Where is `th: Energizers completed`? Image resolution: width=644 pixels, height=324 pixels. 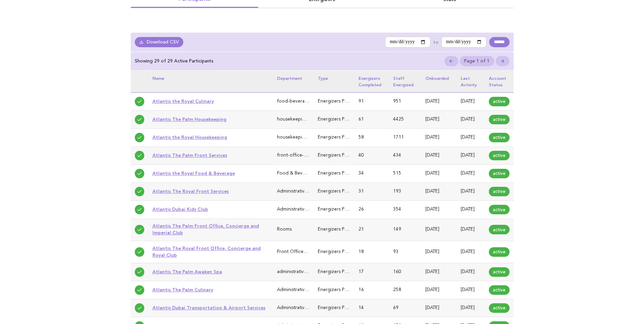 th: Energizers completed is located at coordinates (372, 82).